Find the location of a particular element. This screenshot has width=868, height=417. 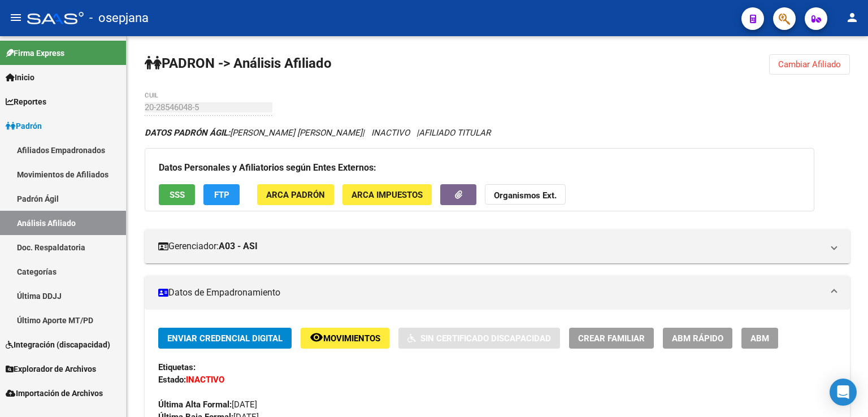

mat-icon: person is located at coordinates (852, 17).